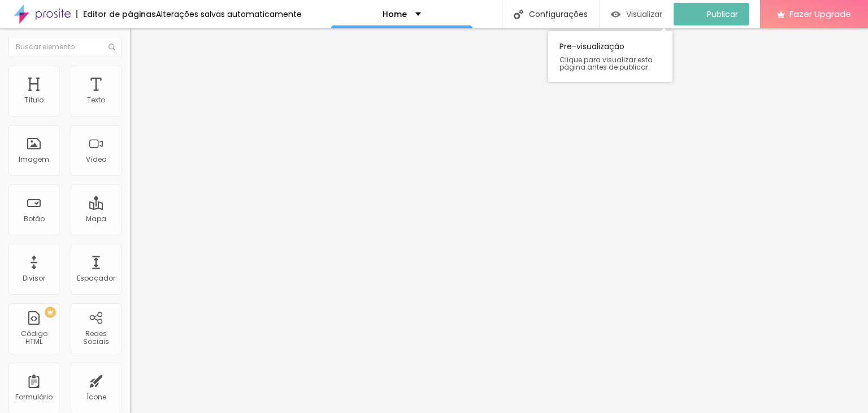 The height and width of the screenshot is (413, 868). Describe the element at coordinates (711, 14) in the screenshot. I see `button: Publicar` at that location.